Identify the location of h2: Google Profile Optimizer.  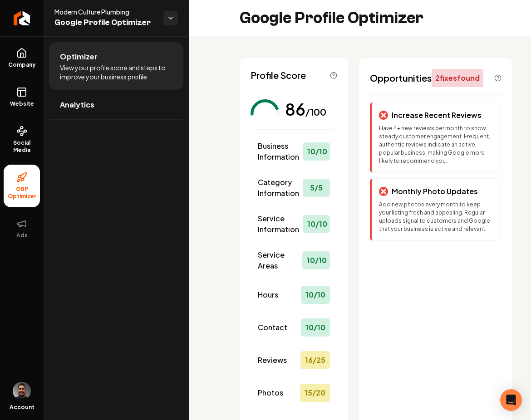
(331, 18).